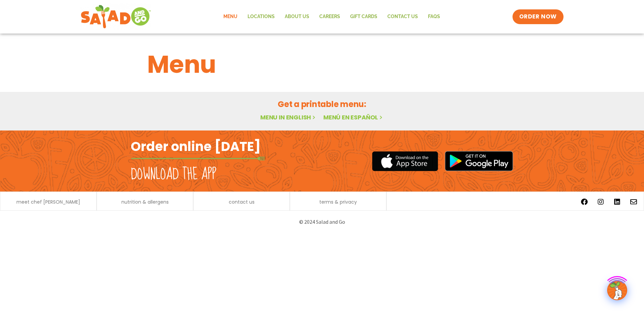 This screenshot has width=644, height=317. I want to click on a: Locations, so click(261, 17).